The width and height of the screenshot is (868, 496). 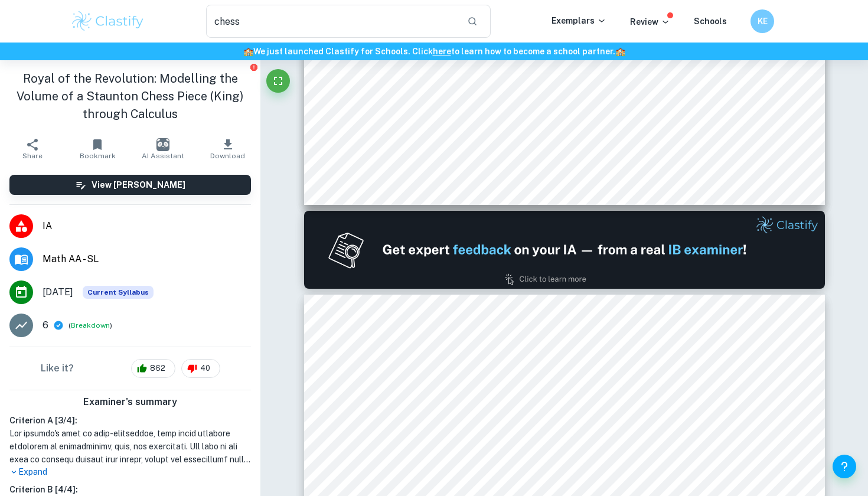 What do you see at coordinates (454, 452) in the screenshot?
I see `span: Background Information` at bounding box center [454, 452].